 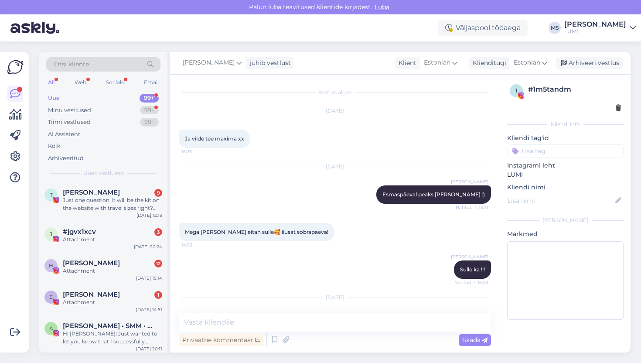 I want to click on div: # 1m5tandm, so click(x=574, y=89).